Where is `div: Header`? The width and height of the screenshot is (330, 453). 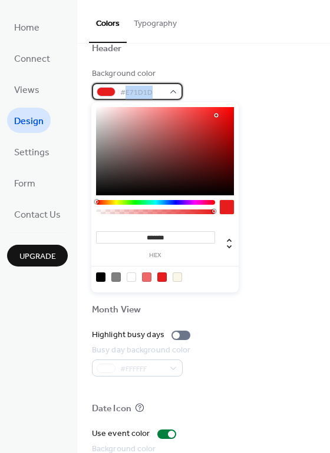
div: Header is located at coordinates (107, 49).